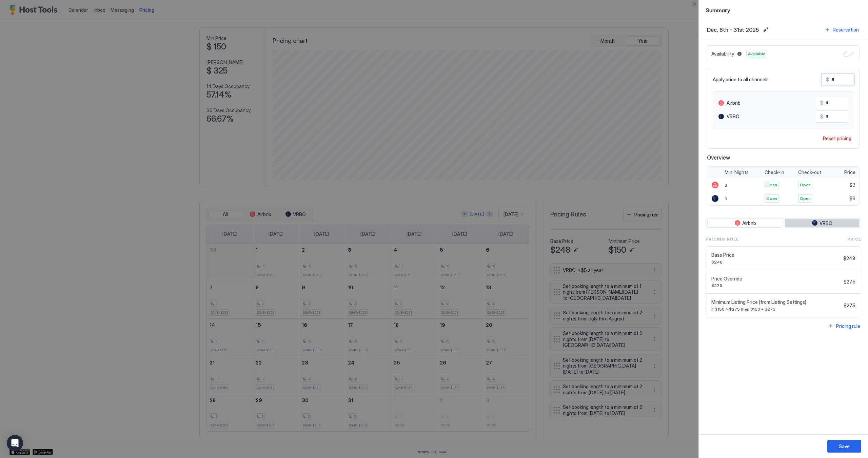  Describe the element at coordinates (783, 157) in the screenshot. I see `span: Overview` at that location.